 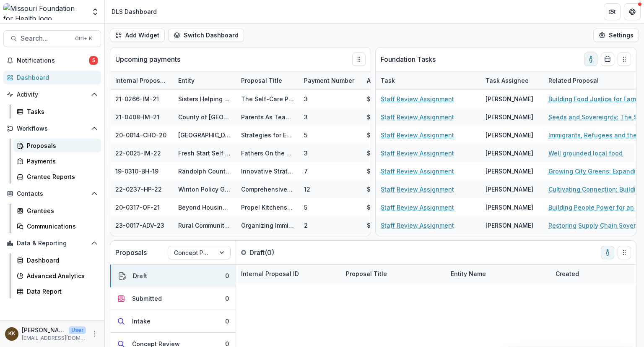 What do you see at coordinates (57, 275) in the screenshot?
I see `a: Advanced Analytics` at bounding box center [57, 275].